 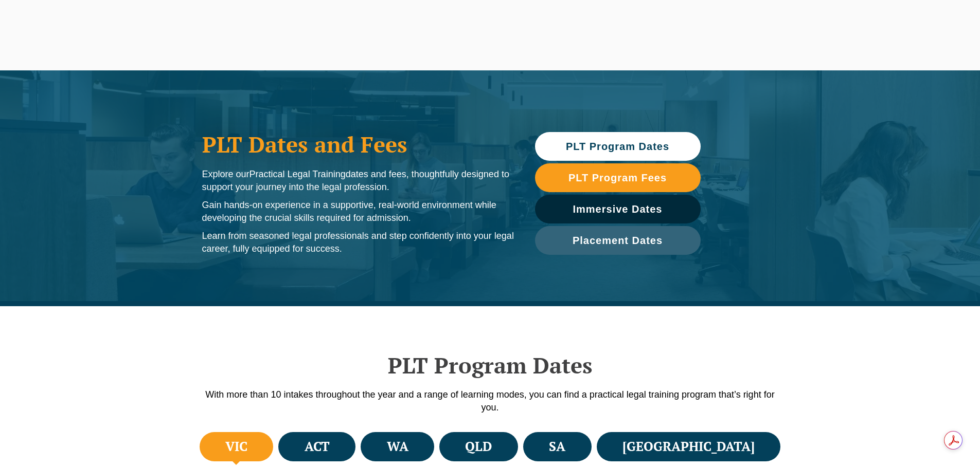 What do you see at coordinates (479, 447) in the screenshot?
I see `h4: QLD` at bounding box center [479, 447].